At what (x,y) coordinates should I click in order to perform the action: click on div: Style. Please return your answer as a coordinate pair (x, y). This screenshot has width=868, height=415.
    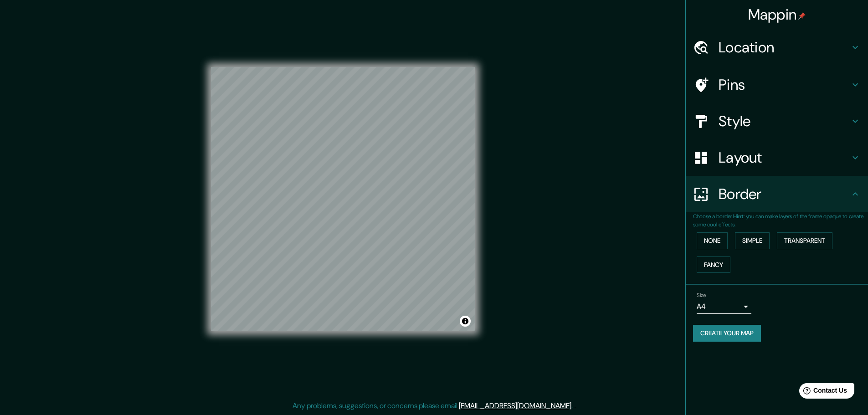
    Looking at the image, I should click on (777, 122).